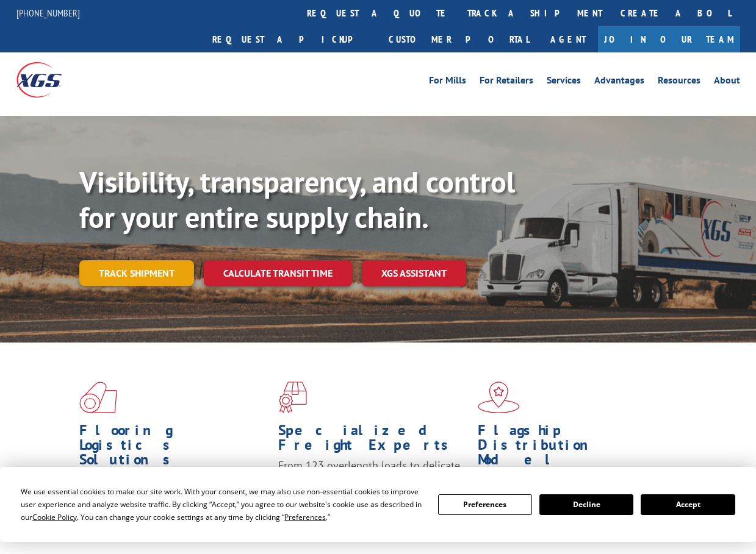 Image resolution: width=756 pixels, height=554 pixels. Describe the element at coordinates (174, 448) in the screenshot. I see `h1: Flooring Logistics Solutions` at that location.